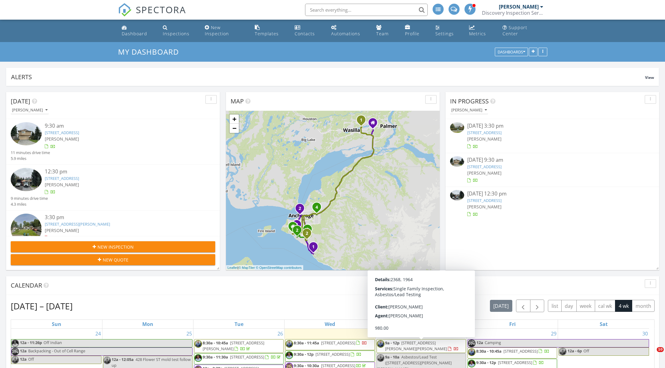 The image size is (665, 368). I want to click on a: Monday, so click(148, 324).